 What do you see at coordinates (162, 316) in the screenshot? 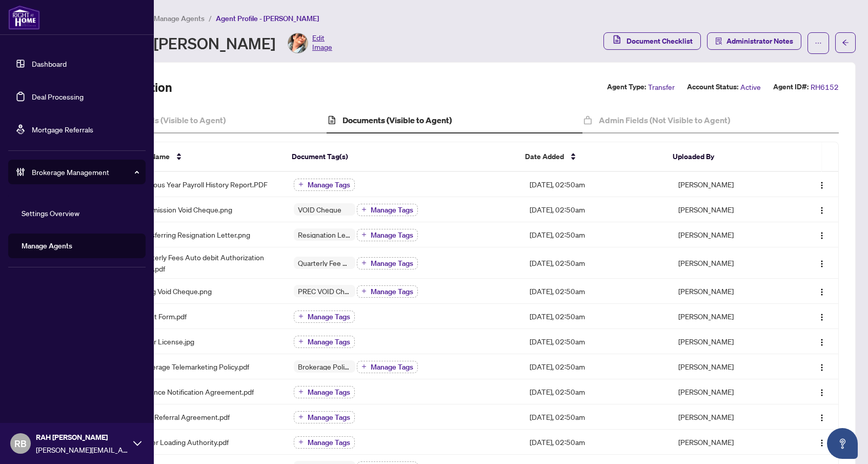
I see `span: Agent Form.pdf` at bounding box center [162, 316].